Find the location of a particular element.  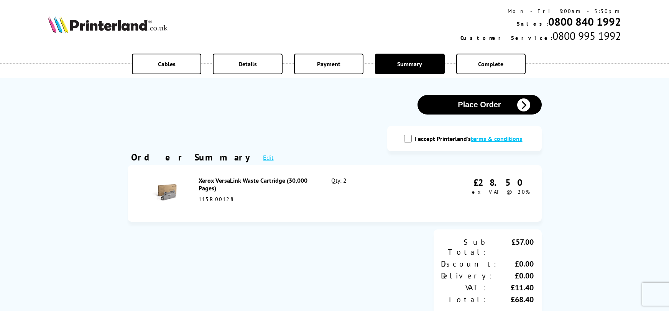

div: £28.50 is located at coordinates (501, 183).